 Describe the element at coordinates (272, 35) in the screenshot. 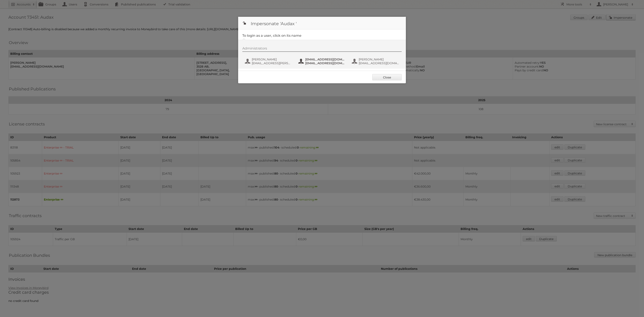

I see `legend: To login as a user, click on its name` at that location.